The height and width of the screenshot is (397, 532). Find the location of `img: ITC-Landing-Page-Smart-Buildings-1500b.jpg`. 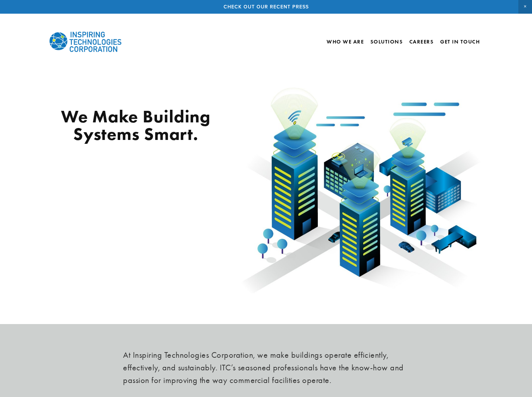

img: ITC-Landing-Page-Smart-Buildings-1500b.jpg is located at coordinates (359, 192).